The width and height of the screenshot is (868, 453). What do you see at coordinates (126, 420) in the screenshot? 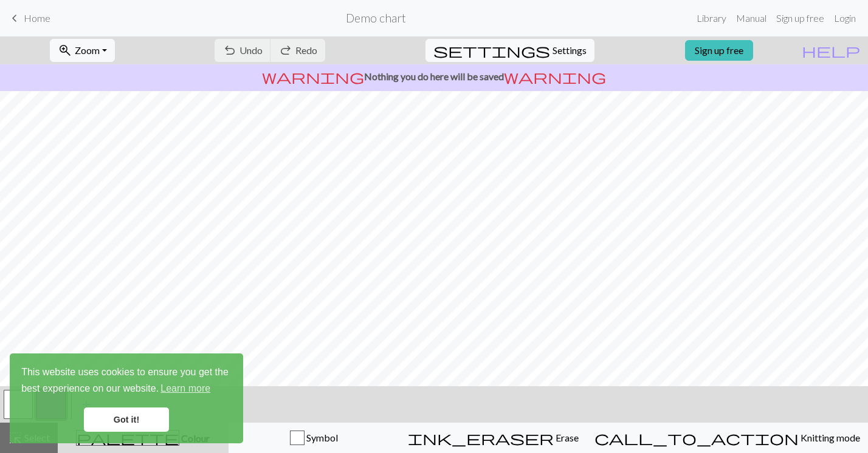
I see `a: dismiss cookie message` at bounding box center [126, 420].